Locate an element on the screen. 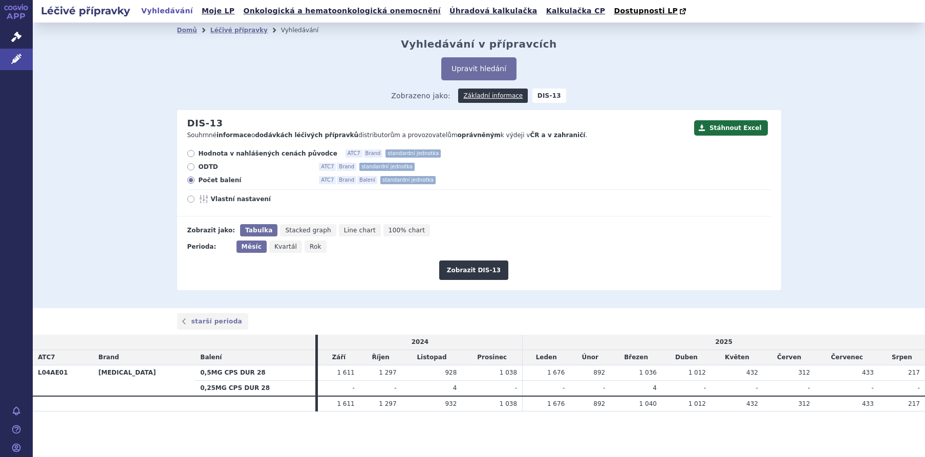  strong: dodávkách léčivých přípravků is located at coordinates (306, 135).